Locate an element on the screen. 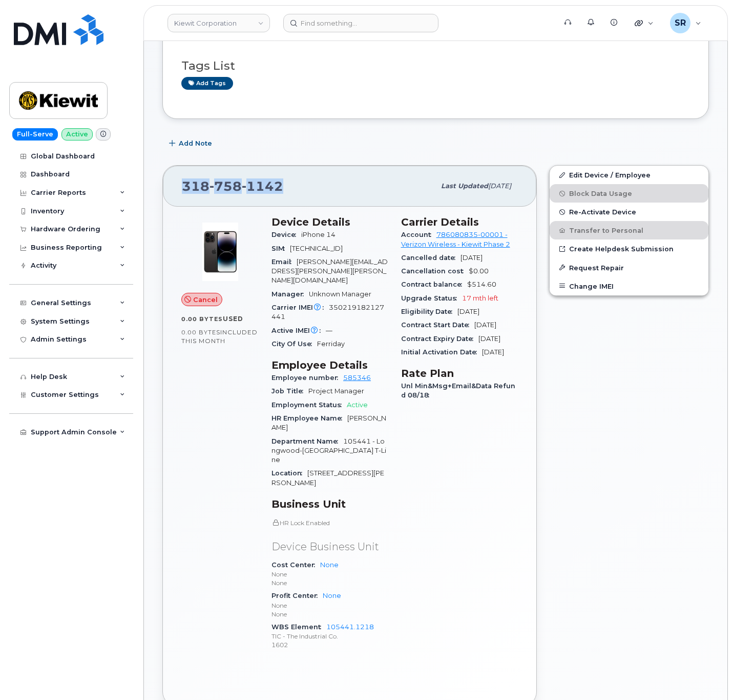 The width and height of the screenshot is (733, 700). div: Quicklinks is located at coordinates (644, 23).